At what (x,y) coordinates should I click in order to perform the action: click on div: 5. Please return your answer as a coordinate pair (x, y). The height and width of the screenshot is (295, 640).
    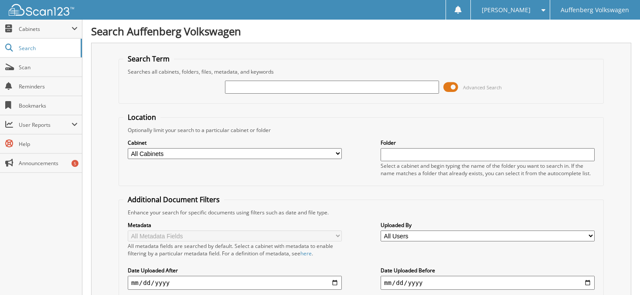
    Looking at the image, I should click on (75, 164).